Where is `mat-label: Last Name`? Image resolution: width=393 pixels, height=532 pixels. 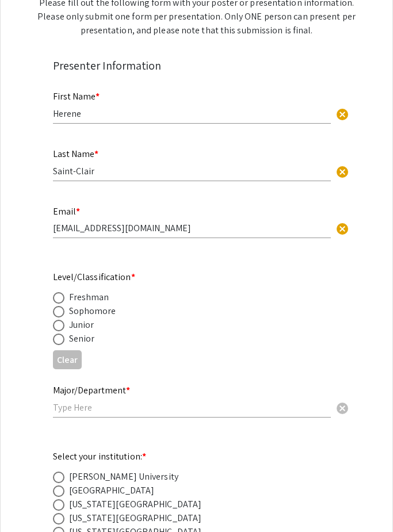
mat-label: Last Name is located at coordinates (75, 153).